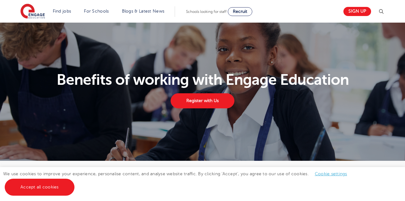  I want to click on a: Recruit, so click(240, 12).